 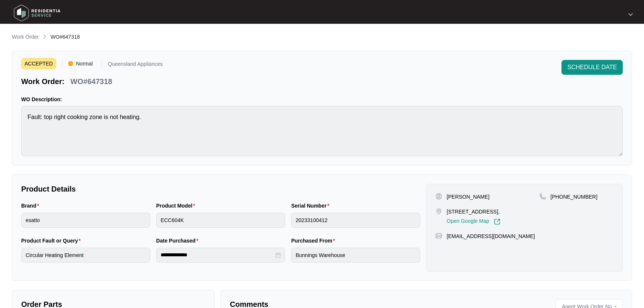 I want to click on label: Brand, so click(x=31, y=206).